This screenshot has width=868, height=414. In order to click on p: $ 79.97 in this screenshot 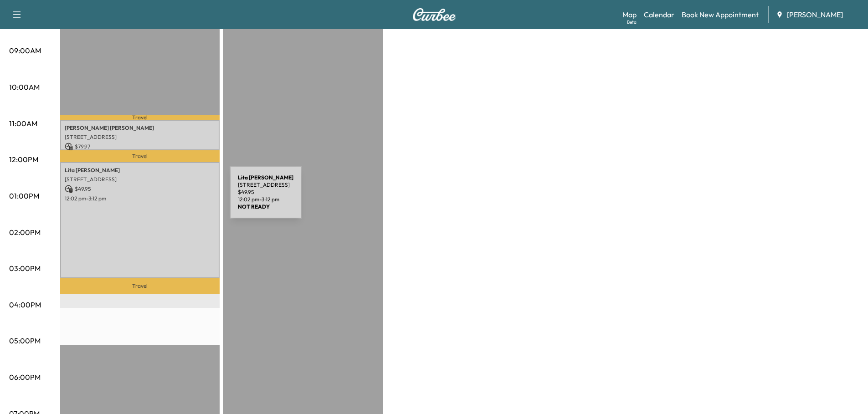, I will do `click(139, 147)`.